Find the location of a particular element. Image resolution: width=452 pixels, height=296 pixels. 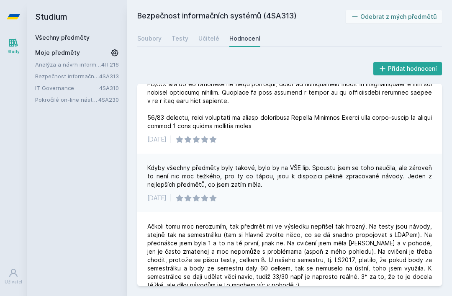

a: Study is located at coordinates (13, 46).